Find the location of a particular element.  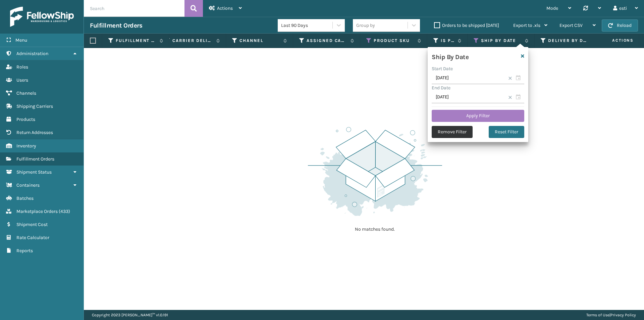

button: Remove Filter is located at coordinates (452, 132).